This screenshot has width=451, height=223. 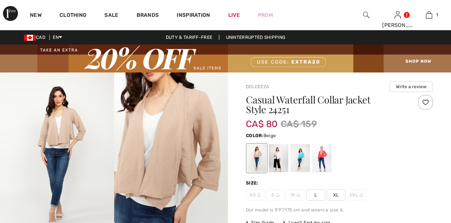 What do you see at coordinates (322, 158) in the screenshot?
I see `div: Coral` at bounding box center [322, 158].